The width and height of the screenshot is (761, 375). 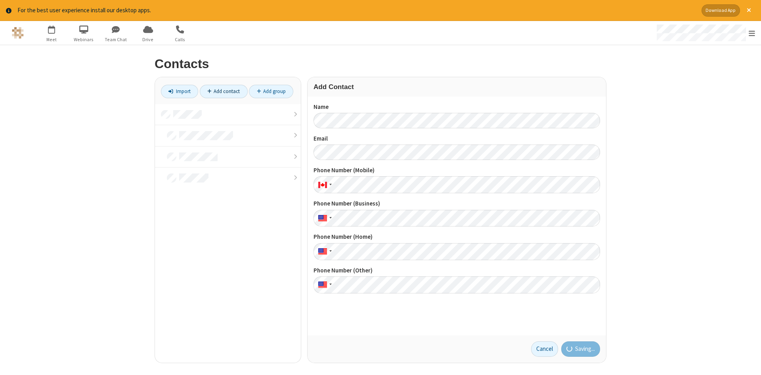 What do you see at coordinates (457, 271) in the screenshot?
I see `label: Phone Number (Other)` at bounding box center [457, 271].